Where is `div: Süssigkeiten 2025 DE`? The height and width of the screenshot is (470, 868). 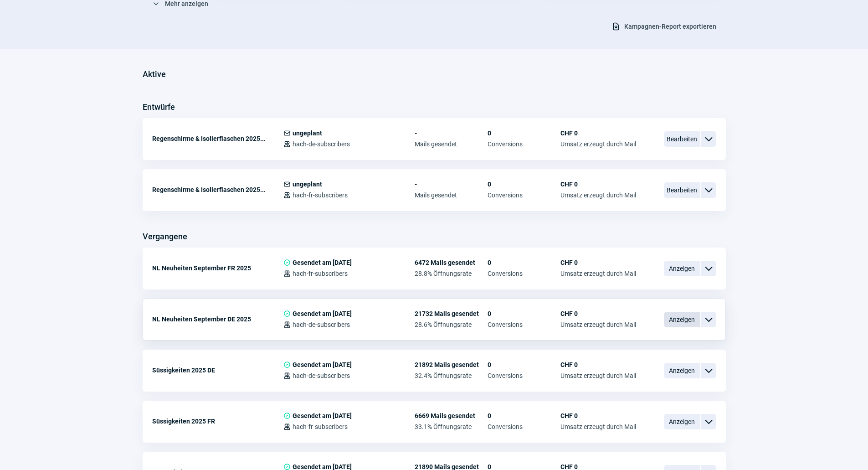
div: Süssigkeiten 2025 DE is located at coordinates (218, 371).